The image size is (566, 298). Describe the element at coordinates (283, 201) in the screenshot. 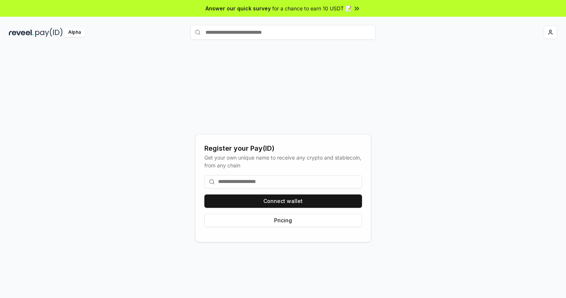

I see `button: Connect wallet` at that location.